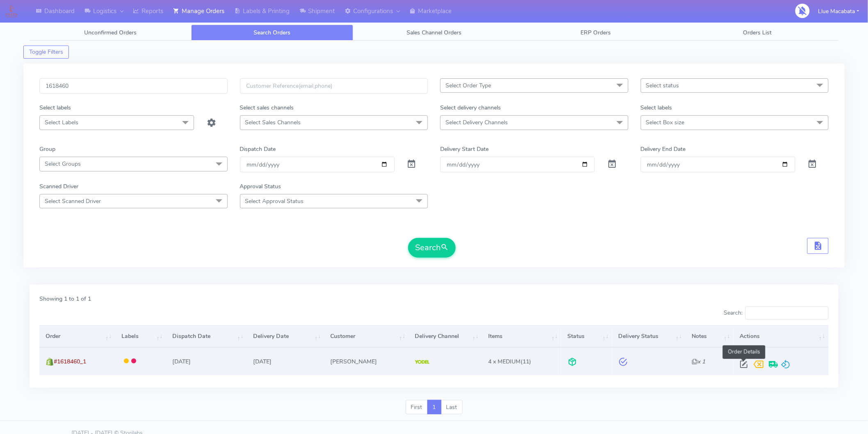  Describe the element at coordinates (110, 33) in the screenshot. I see `span: Unconfirmed Orders` at that location.